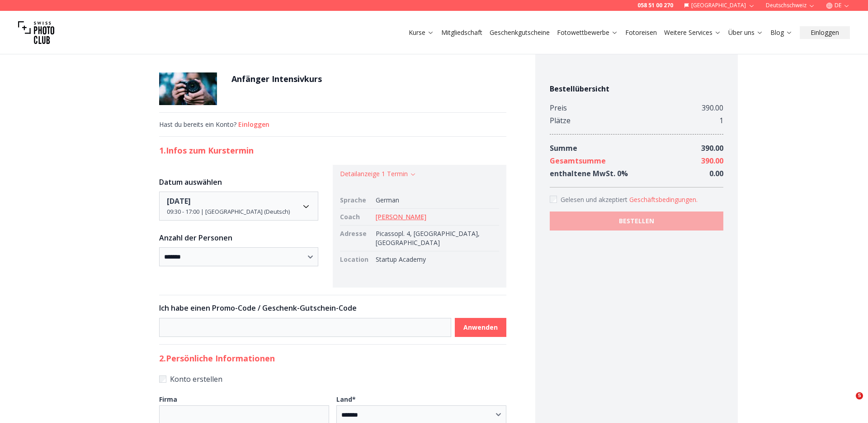  I want to click on button: Blog, so click(781, 33).